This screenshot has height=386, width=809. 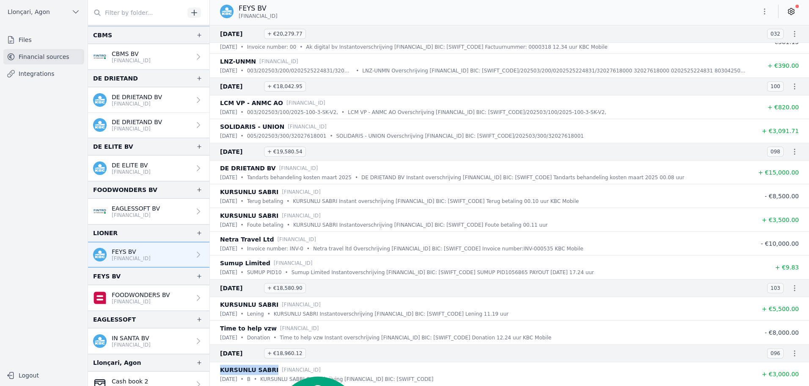 I want to click on font: LNZ-UNMN, so click(x=238, y=61).